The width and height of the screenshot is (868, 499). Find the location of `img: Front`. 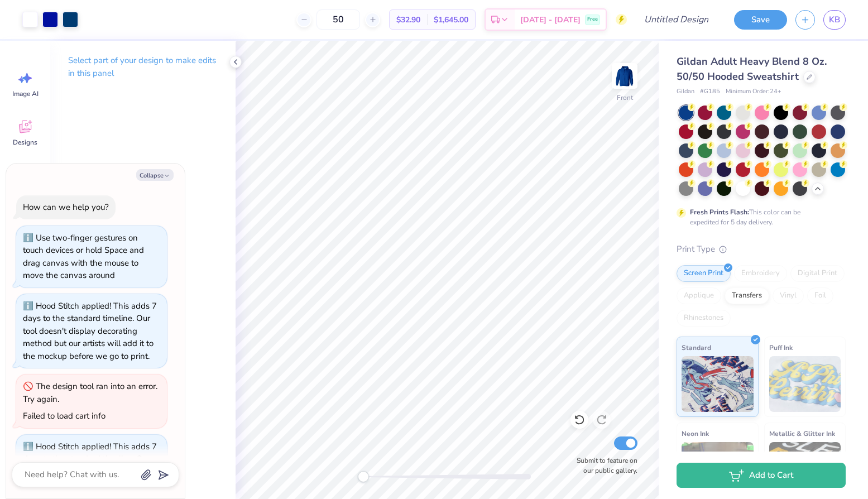

img: Front is located at coordinates (625, 76).